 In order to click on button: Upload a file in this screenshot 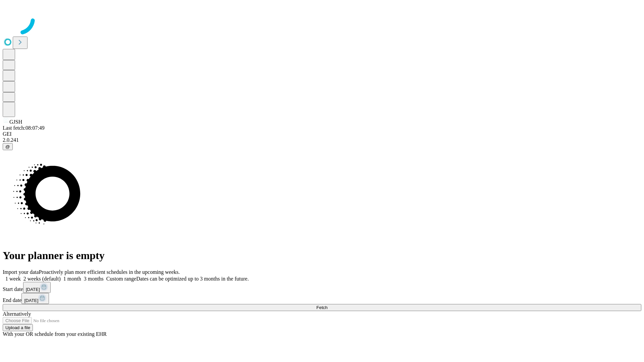, I will do `click(18, 327)`.